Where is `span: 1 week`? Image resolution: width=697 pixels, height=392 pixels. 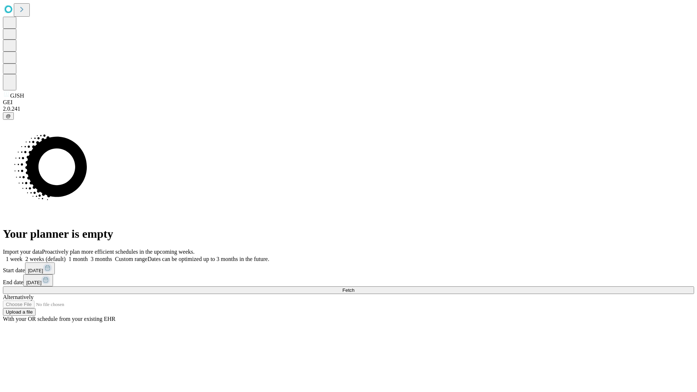 span: 1 week is located at coordinates (14, 259).